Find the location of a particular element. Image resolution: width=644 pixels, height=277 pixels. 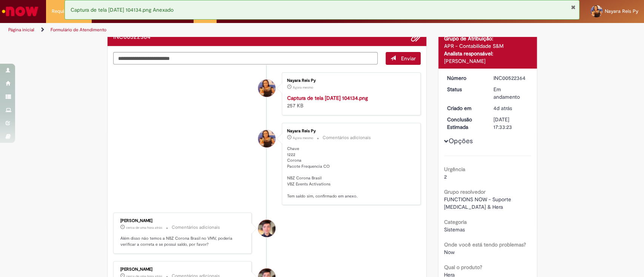

div: Em andamento is located at coordinates (511, 93).